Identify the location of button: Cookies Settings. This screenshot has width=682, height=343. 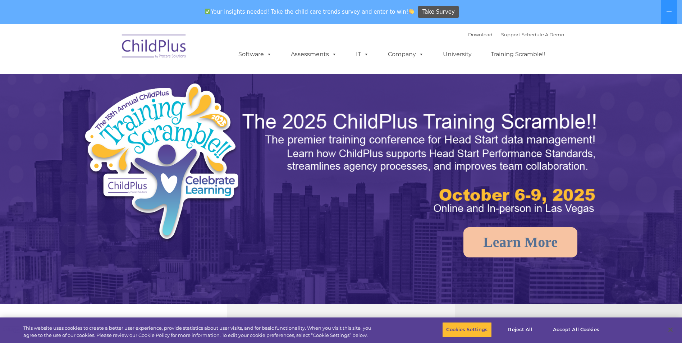
(467, 330).